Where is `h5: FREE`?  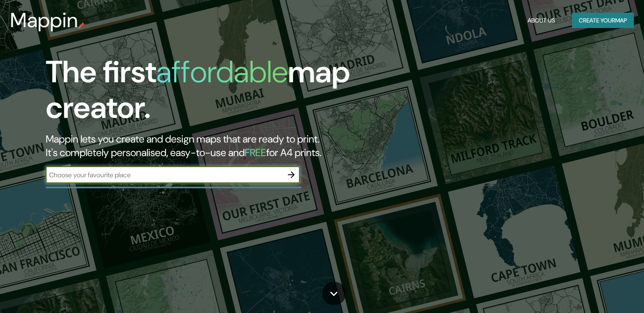
h5: FREE is located at coordinates (256, 152).